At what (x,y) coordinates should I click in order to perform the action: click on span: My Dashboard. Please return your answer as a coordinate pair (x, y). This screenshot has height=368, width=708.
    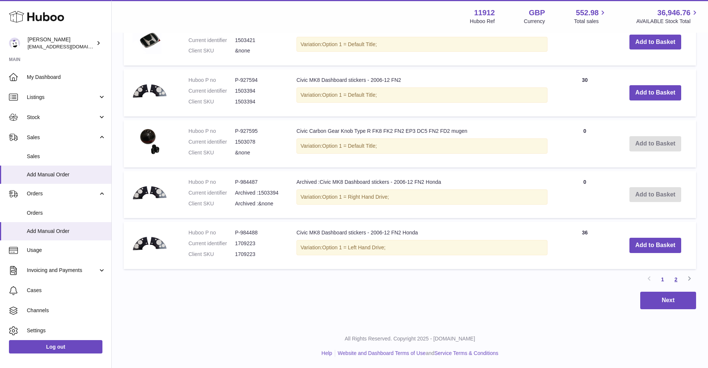
    Looking at the image, I should click on (66, 77).